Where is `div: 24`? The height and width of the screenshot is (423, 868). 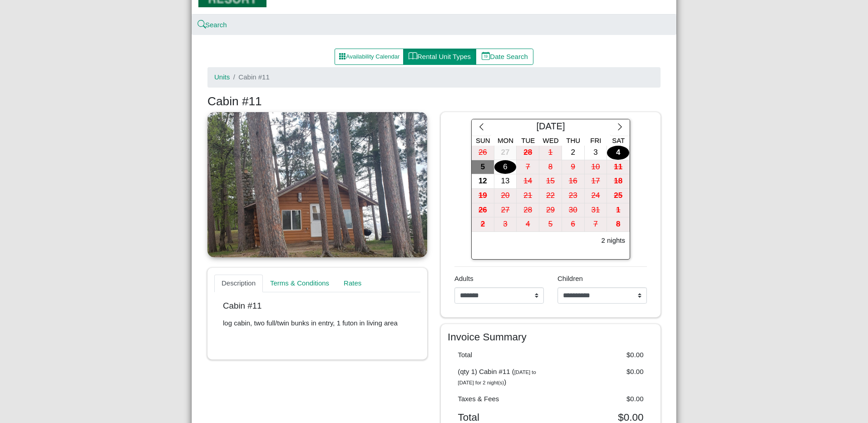
div: 24 is located at coordinates (595, 195).